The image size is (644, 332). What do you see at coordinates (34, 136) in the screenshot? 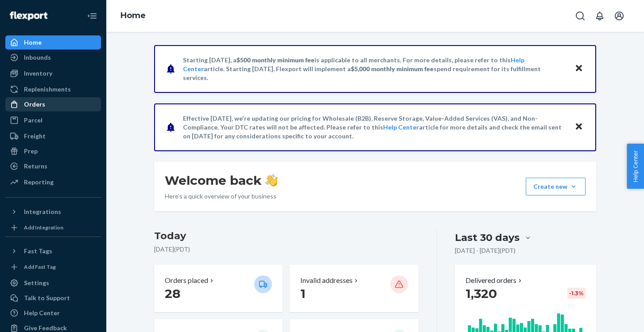
I see `div: Freight` at bounding box center [34, 136].